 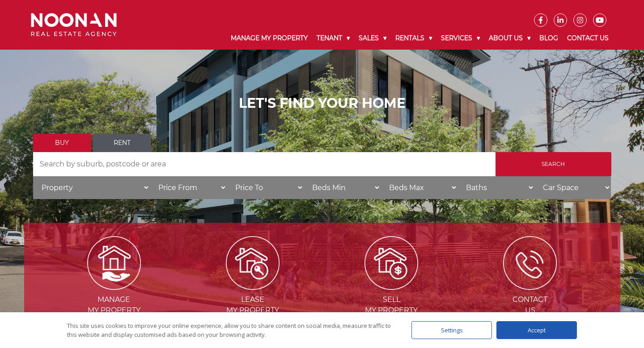 What do you see at coordinates (253, 286) in the screenshot?
I see `a: Leasemy Property` at bounding box center [253, 286].